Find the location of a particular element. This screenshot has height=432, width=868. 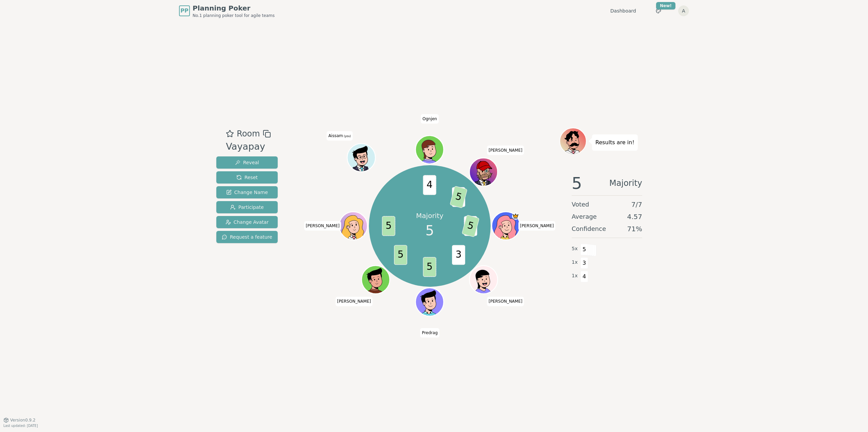

span: 5 x is located at coordinates (575, 249).